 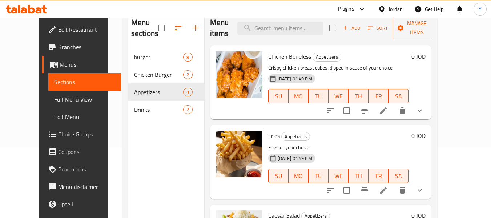 I want to click on div: Appetizers3, so click(x=166, y=92).